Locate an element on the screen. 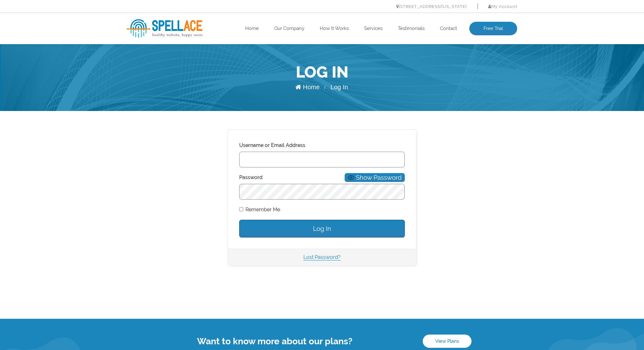 The image size is (644, 350). input: Log In is located at coordinates (322, 228).